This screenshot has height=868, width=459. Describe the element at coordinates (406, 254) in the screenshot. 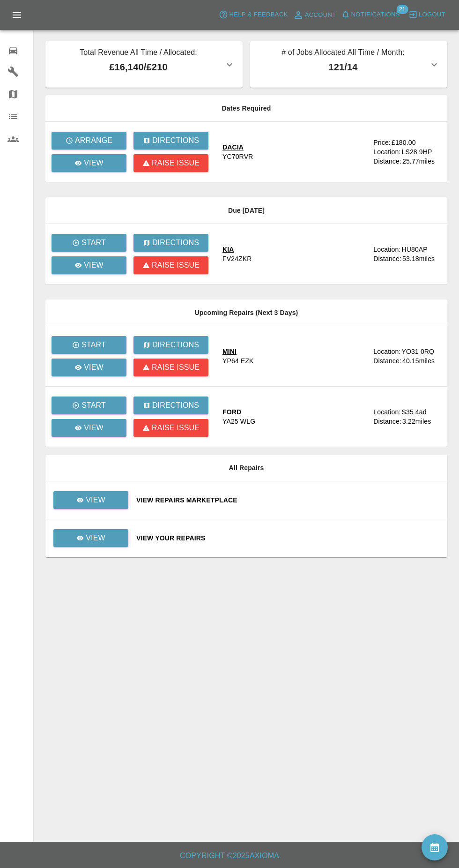

I see `a: Location:HU80APDistance:53.18miles` at that location.